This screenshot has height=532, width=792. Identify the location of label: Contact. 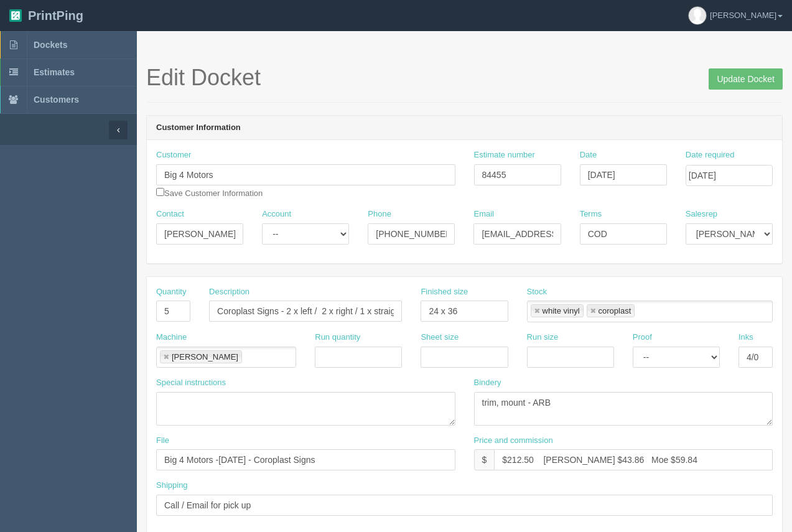
(170, 214).